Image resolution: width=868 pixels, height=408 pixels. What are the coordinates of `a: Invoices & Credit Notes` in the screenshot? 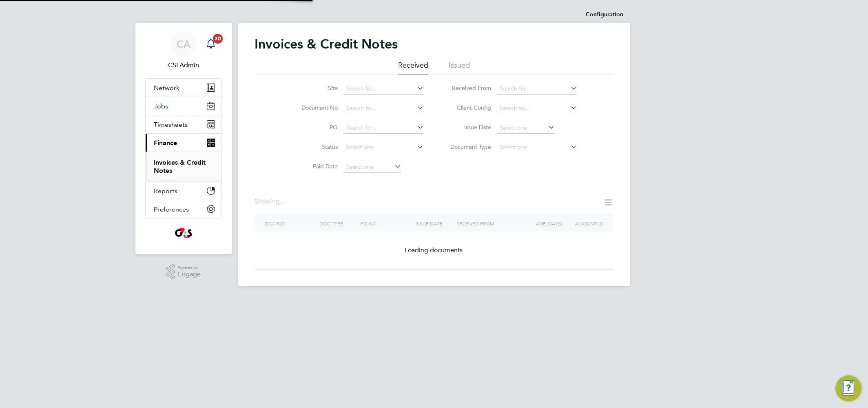 It's located at (179, 166).